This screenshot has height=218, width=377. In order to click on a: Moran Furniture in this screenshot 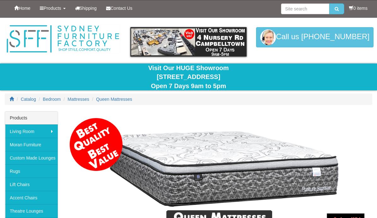, I will do `click(31, 144)`.